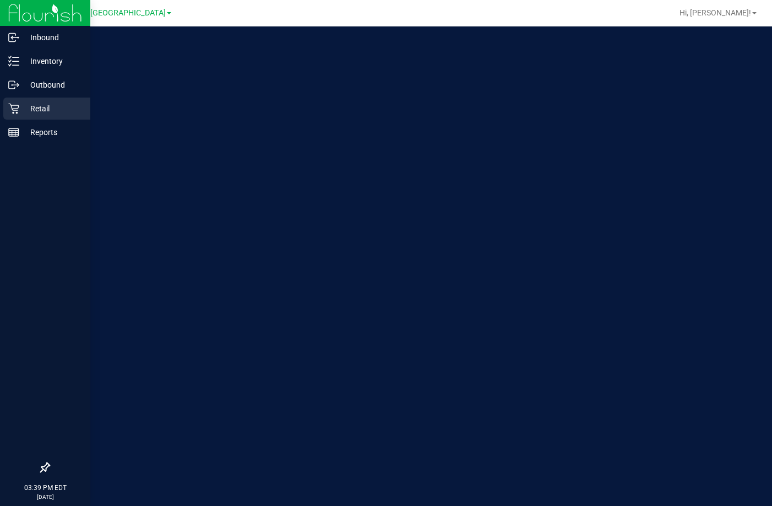  Describe the element at coordinates (52, 37) in the screenshot. I see `p: Inbound` at that location.